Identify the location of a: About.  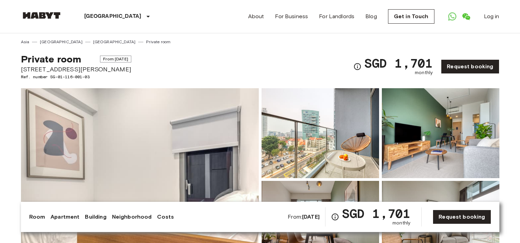
(256, 16).